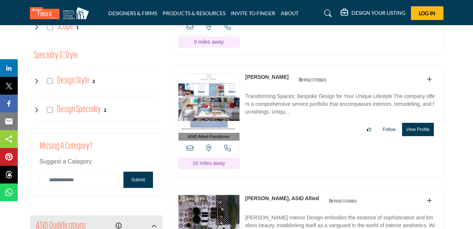 The image size is (473, 229). What do you see at coordinates (105, 110) in the screenshot?
I see `div: 2 Results For Design Specialty` at bounding box center [105, 110].